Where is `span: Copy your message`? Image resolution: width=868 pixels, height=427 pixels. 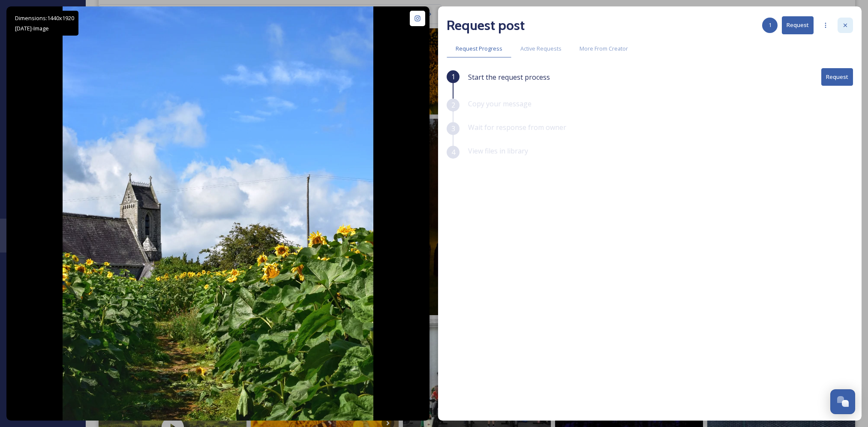 span: Copy your message is located at coordinates (500, 103).